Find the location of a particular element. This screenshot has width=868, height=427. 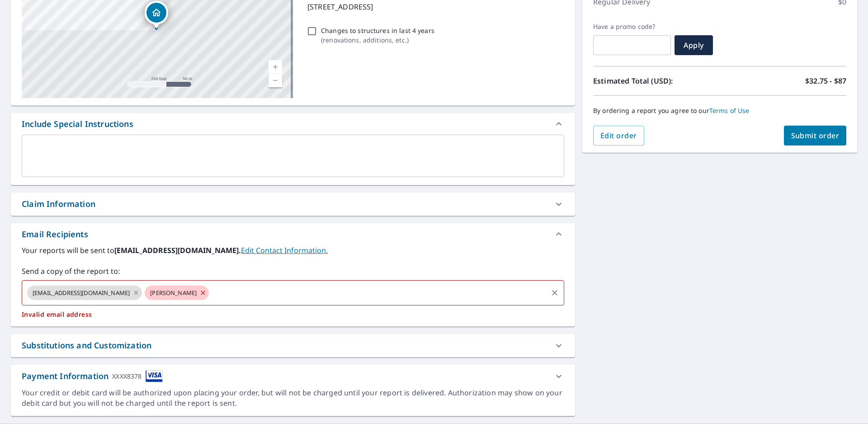

button: Clear is located at coordinates (555, 293).